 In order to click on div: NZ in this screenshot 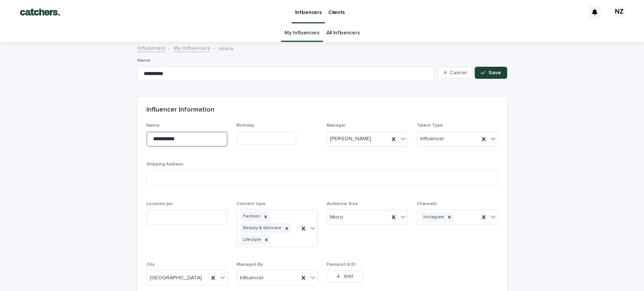, I will do `click(619, 12)`.